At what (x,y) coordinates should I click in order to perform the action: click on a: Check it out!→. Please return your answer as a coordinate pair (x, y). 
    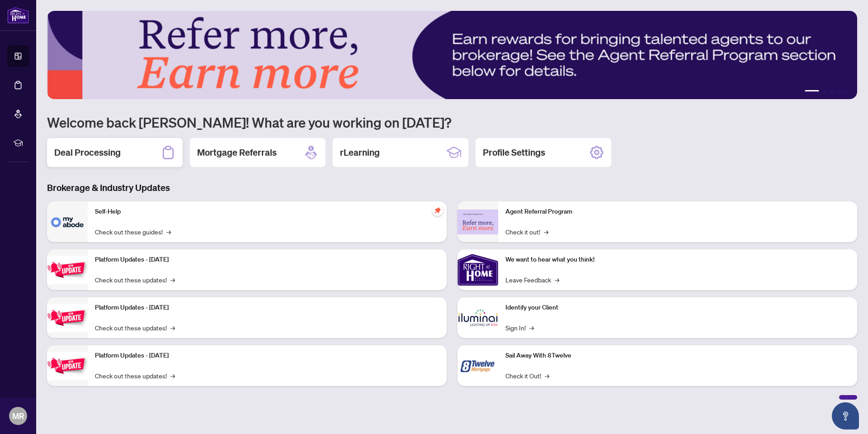
    Looking at the image, I should click on (527, 232).